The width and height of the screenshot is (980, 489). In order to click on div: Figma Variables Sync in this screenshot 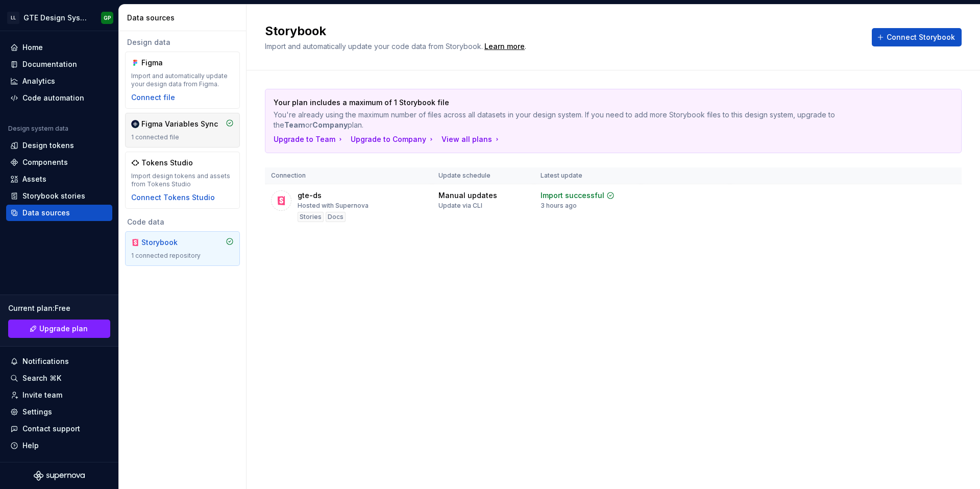, I will do `click(180, 124)`.